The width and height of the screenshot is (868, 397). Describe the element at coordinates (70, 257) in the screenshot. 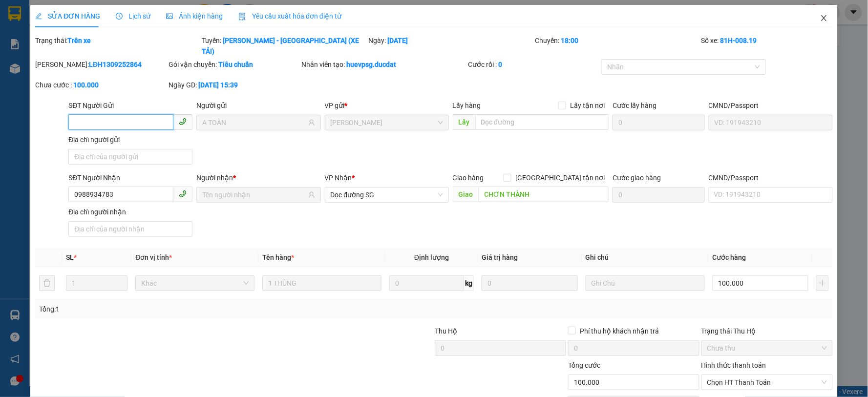

I see `span: SL` at that location.